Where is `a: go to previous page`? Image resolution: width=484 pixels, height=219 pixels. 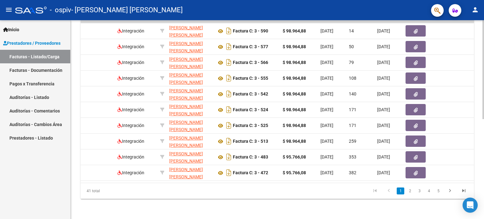 a: go to previous page is located at coordinates (389, 191).